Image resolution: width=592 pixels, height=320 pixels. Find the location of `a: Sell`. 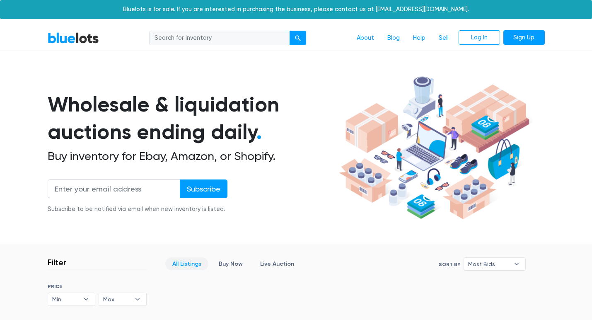

a: Sell is located at coordinates (443, 38).